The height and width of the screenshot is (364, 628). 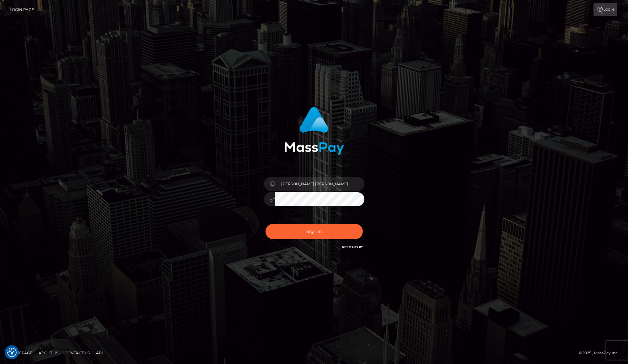 I want to click on button: Consent Preferences, so click(x=12, y=352).